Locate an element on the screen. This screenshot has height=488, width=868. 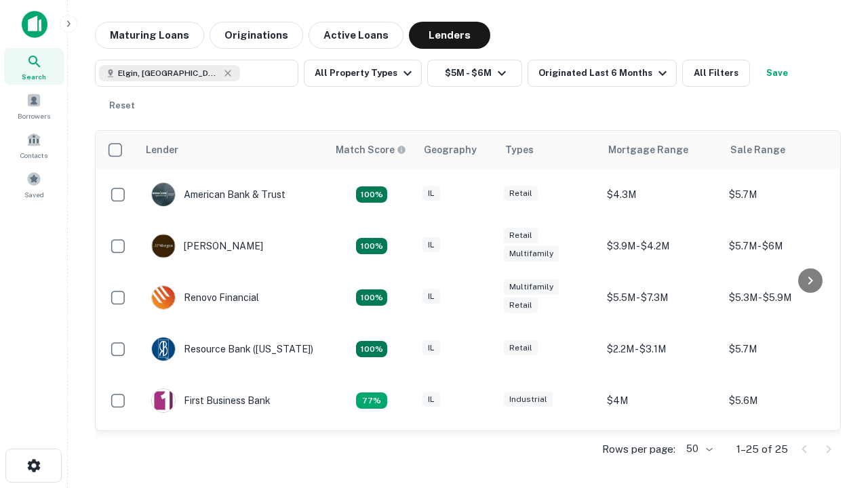
div: First Business Bank is located at coordinates (211, 400).